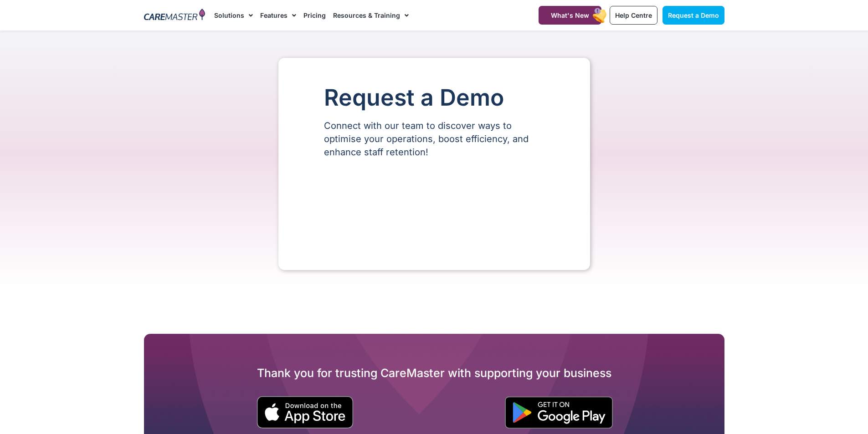  What do you see at coordinates (305, 412) in the screenshot?
I see `img: small black download on the apple app store button.` at bounding box center [305, 412].